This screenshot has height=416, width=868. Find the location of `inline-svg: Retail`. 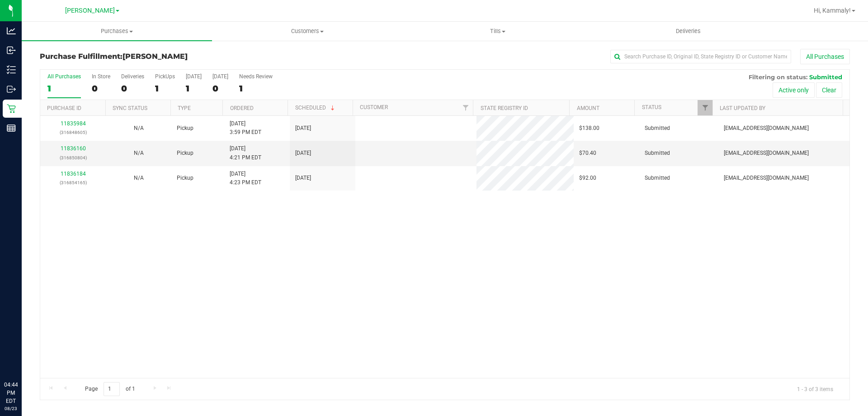

inline-svg: Retail is located at coordinates (11, 109).